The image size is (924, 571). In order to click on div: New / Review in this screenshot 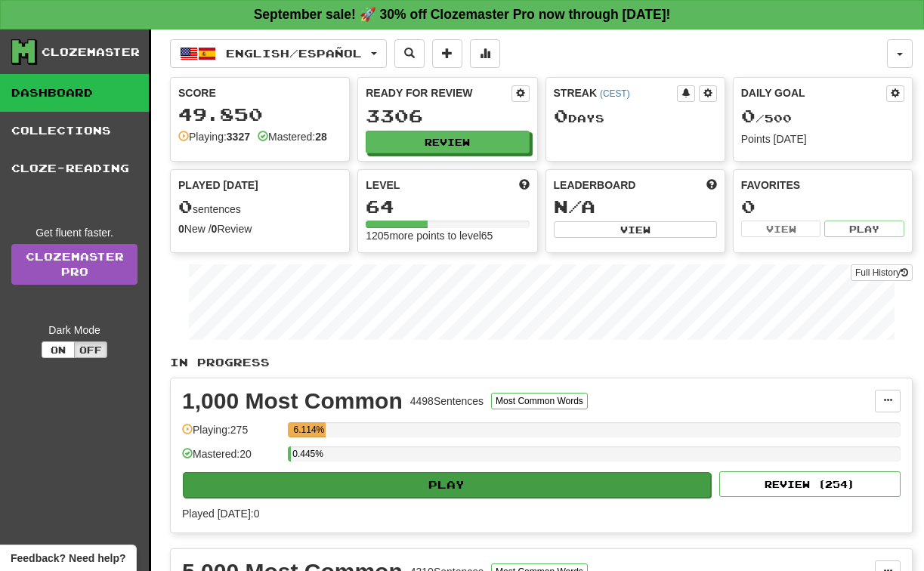, I will do `click(260, 229)`.